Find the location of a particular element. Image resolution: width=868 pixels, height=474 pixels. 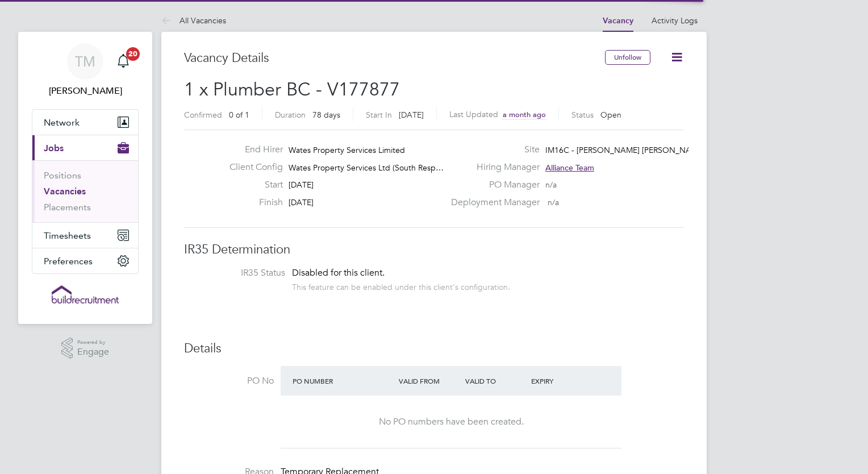

h3: Vacancy Details is located at coordinates (394, 58).